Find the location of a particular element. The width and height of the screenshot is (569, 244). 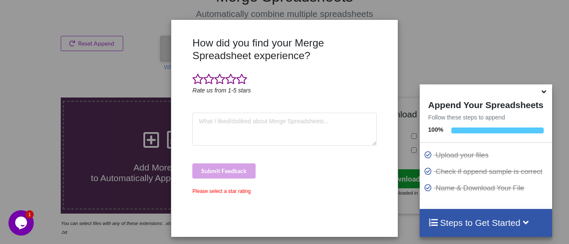

i: Rate us from 1-5 stars is located at coordinates (221, 90).